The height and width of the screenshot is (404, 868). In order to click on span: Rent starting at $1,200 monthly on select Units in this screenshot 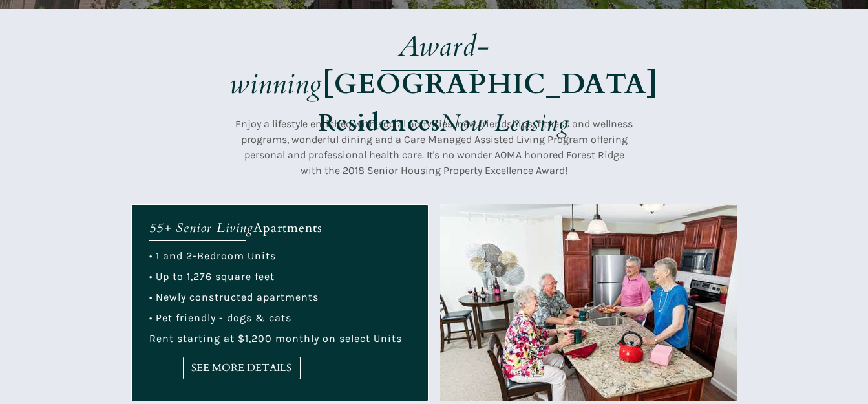, I will do `click(275, 338)`.